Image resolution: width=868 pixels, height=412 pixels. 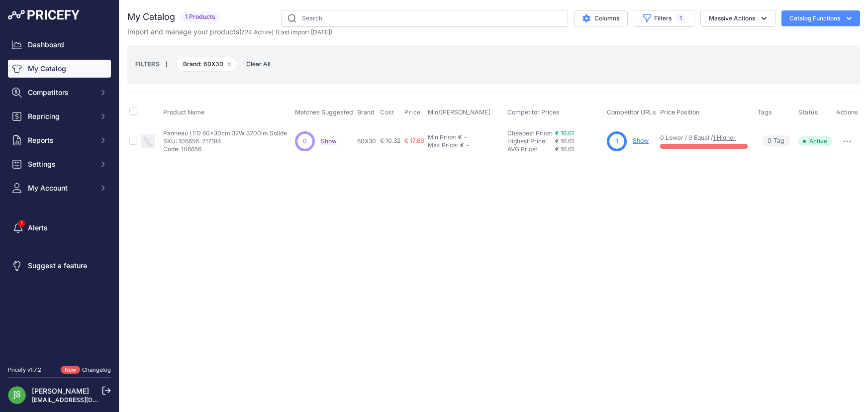 I want to click on span: Active, so click(x=815, y=141).